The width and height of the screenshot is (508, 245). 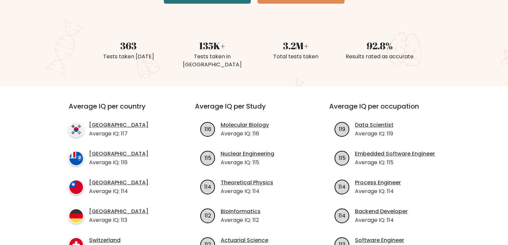 I want to click on a: Software Engineer, so click(x=379, y=240).